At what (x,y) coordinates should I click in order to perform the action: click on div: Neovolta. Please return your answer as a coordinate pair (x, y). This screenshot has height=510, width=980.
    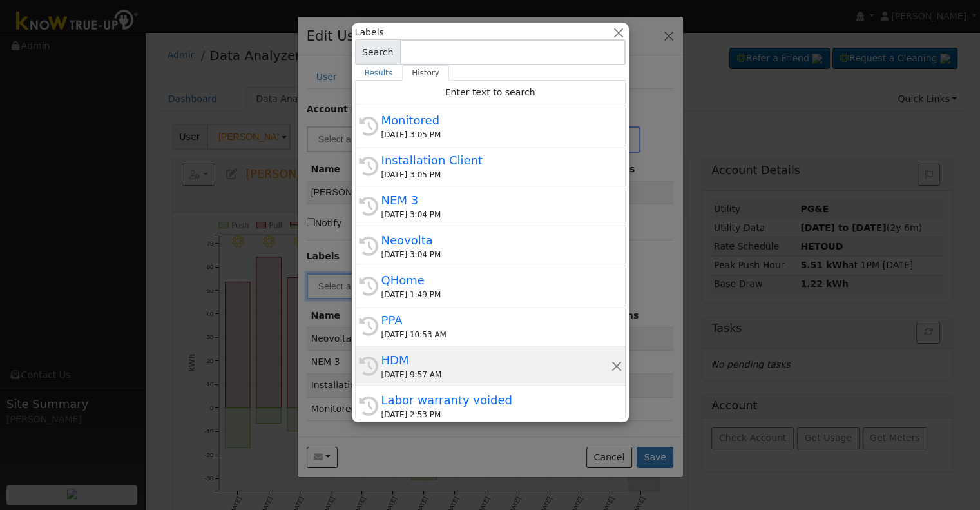
    Looking at the image, I should click on (496, 240).